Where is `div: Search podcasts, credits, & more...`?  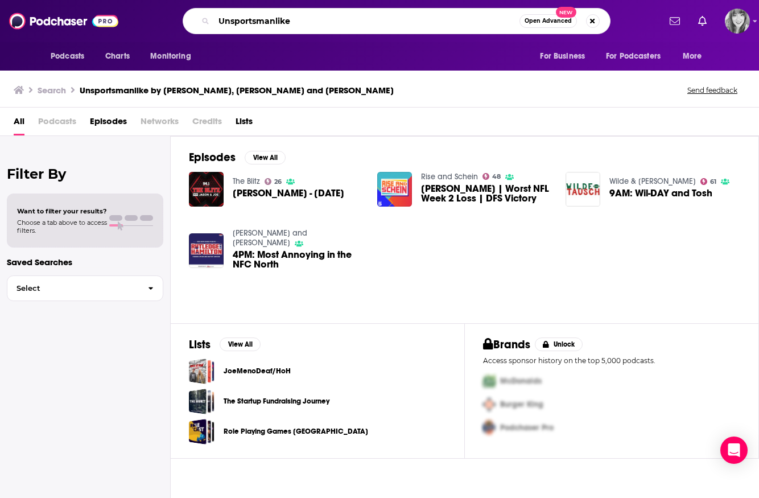 div: Search podcasts, credits, & more... is located at coordinates (396, 21).